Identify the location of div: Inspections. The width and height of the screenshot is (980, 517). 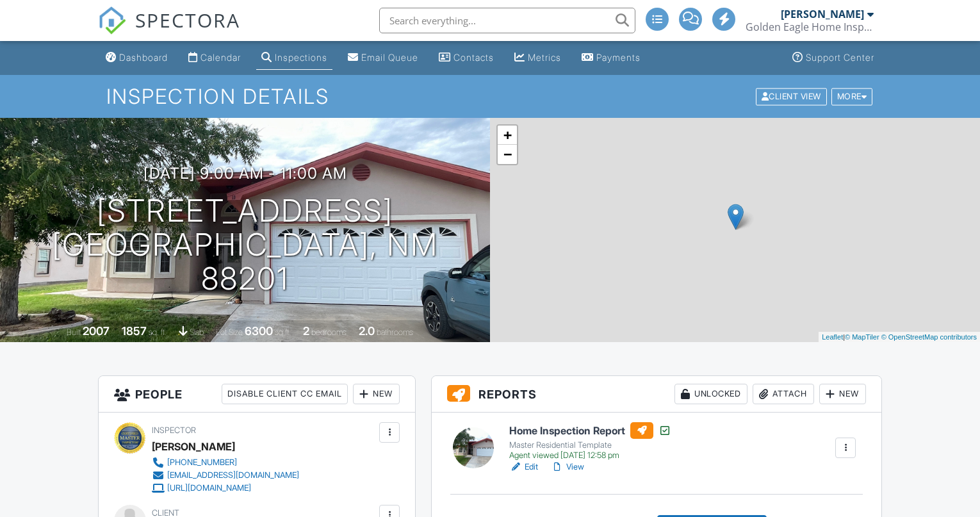
(301, 57).